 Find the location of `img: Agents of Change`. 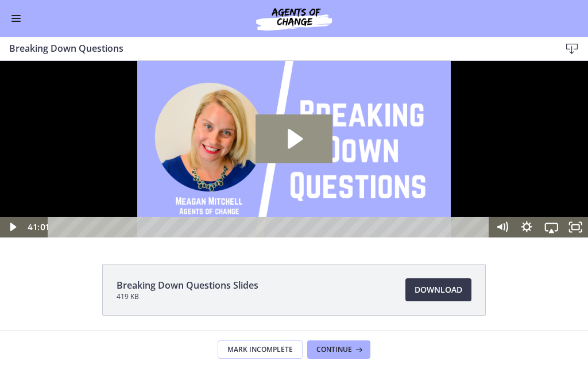

img: Agents of Change is located at coordinates (294, 18).